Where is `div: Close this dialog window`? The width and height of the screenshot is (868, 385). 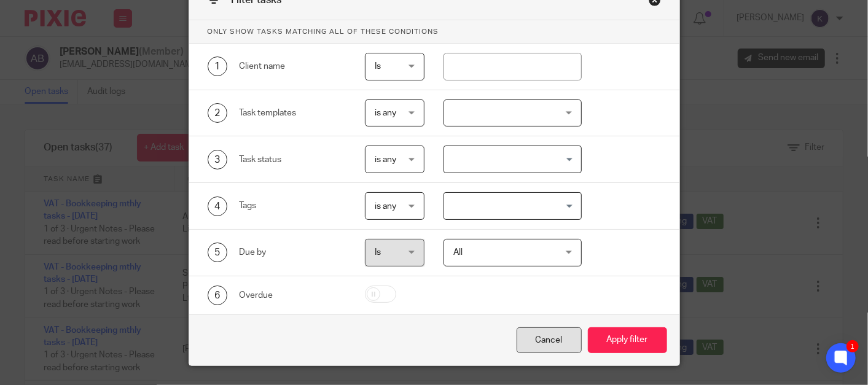 div: Close this dialog window is located at coordinates (549, 340).